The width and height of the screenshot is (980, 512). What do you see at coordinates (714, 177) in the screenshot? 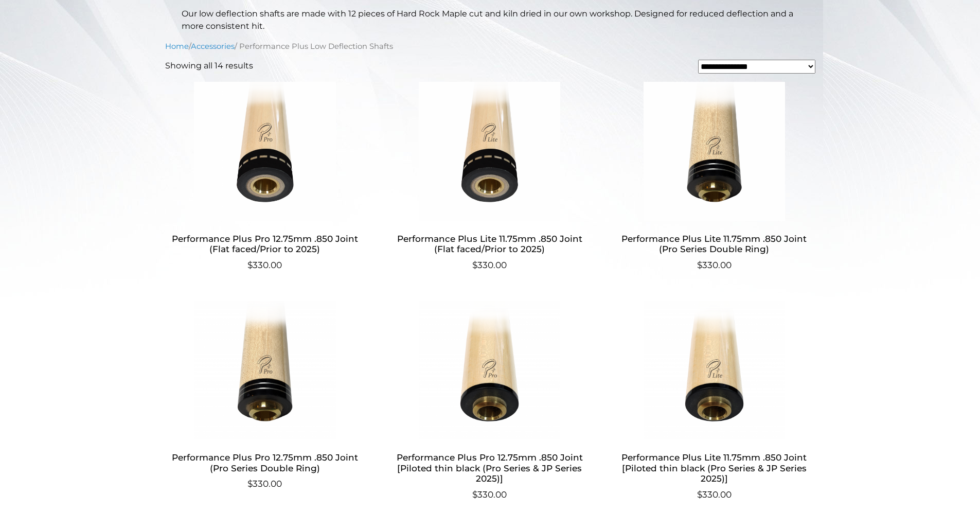
I see `a: Performance Plus Lite 11.75mm .850 Joint (Pro Series Double Ring) $330.00` at bounding box center [714, 177].